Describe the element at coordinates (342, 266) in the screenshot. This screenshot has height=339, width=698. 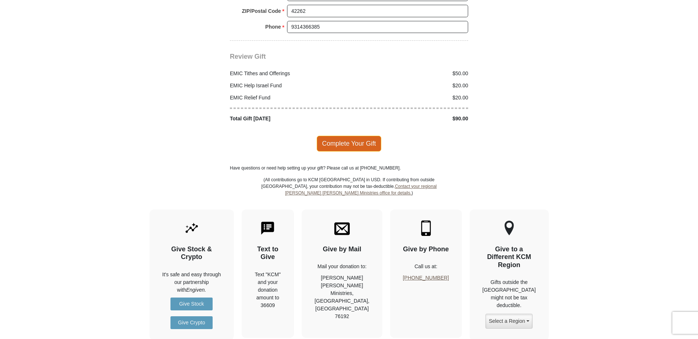
I see `p: Mail your donation to:` at that location.